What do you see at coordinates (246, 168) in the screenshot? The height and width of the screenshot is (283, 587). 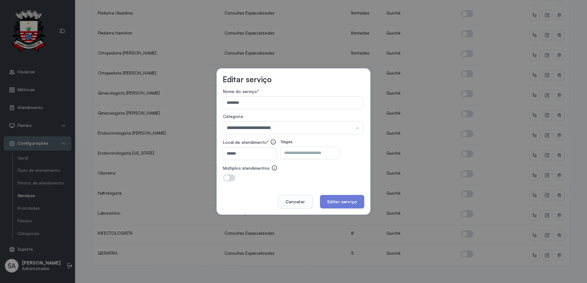 I see `label: Múltiplos atendimentos` at bounding box center [246, 168].